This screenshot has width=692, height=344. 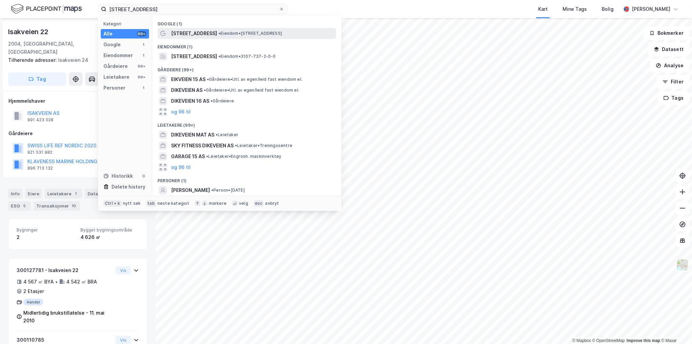 What do you see at coordinates (46, 9) in the screenshot?
I see `img: logo.f888ab2527a4732fd821a326f86c7f29.svg` at bounding box center [46, 9].